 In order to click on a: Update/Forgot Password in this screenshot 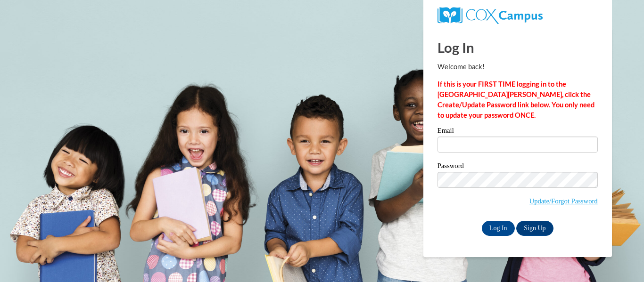, I will do `click(563, 201)`.